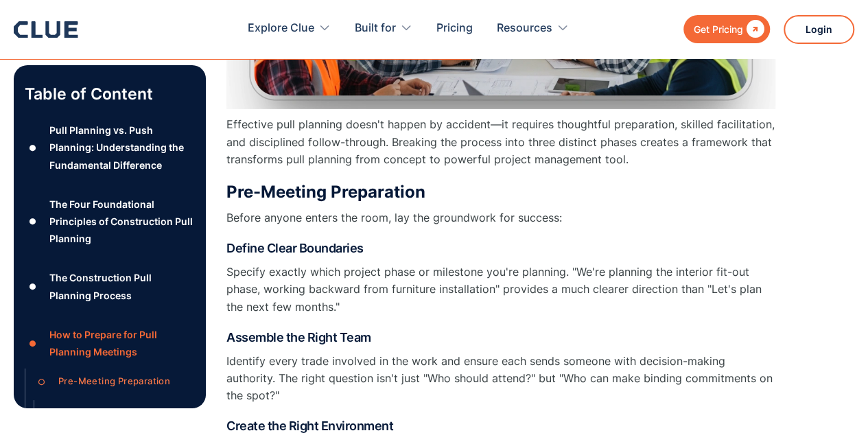 This screenshot has height=433, width=868. Describe the element at coordinates (501, 193) in the screenshot. I see `h3: Pre-Meeting Preparation` at that location.